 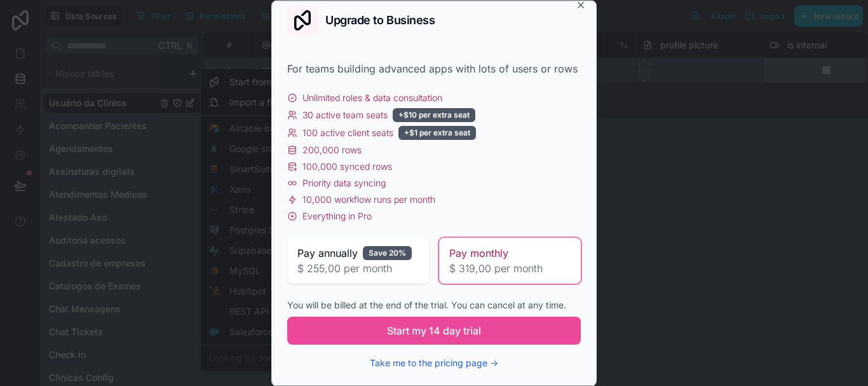 I want to click on div: For teams building advanced apps with lots of users or rows, so click(x=434, y=69).